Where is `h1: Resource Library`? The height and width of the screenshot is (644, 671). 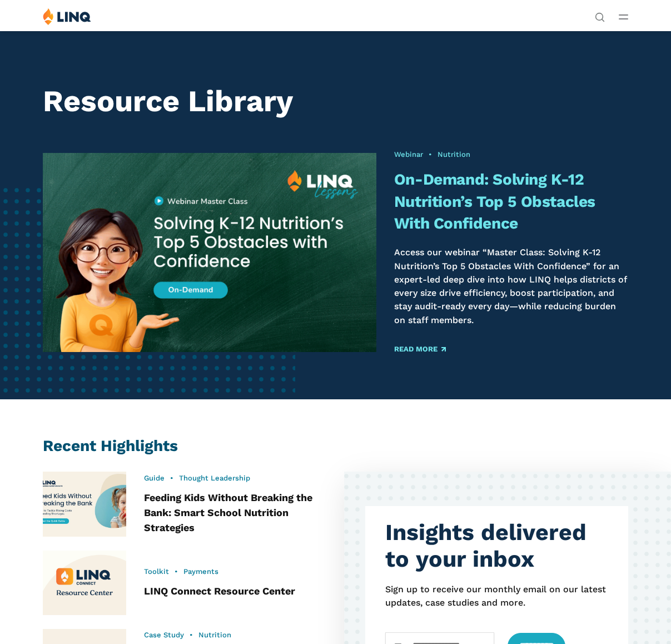 h1: Resource Library is located at coordinates (336, 101).